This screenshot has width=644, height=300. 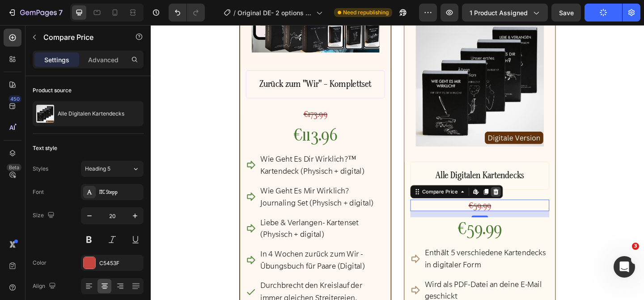 I want to click on span: Need republishing, so click(x=366, y=12).